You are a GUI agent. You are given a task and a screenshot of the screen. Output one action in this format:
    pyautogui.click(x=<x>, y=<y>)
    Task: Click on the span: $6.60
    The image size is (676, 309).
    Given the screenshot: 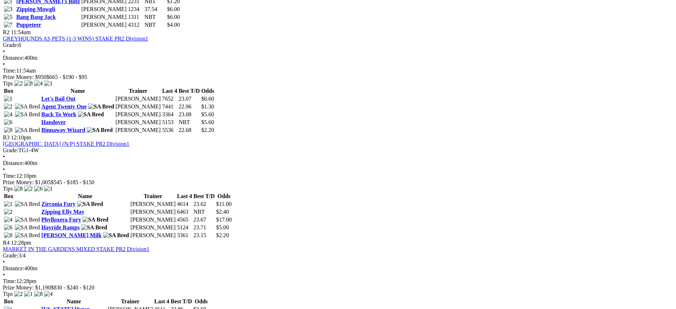 What is the action you would take?
    pyautogui.click(x=208, y=99)
    